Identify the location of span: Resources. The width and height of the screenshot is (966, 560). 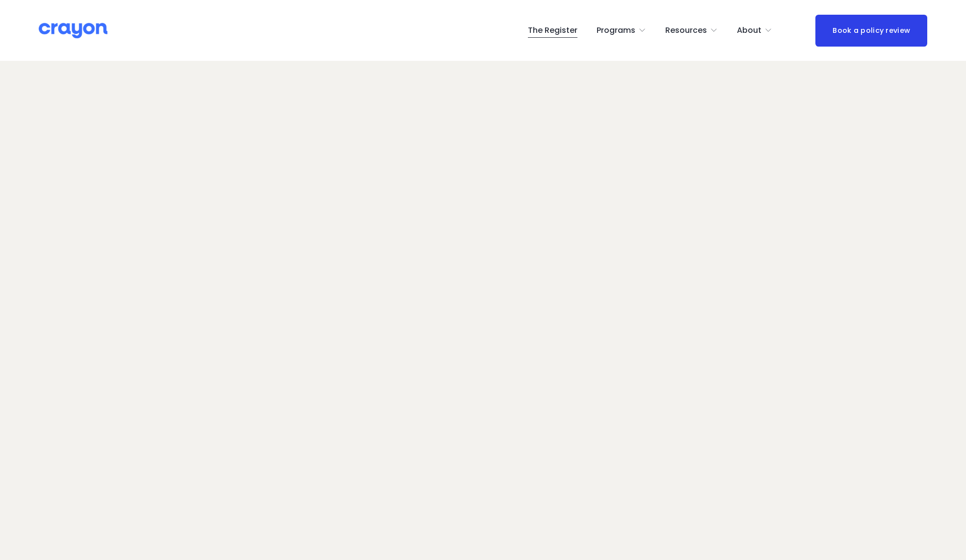
(686, 30).